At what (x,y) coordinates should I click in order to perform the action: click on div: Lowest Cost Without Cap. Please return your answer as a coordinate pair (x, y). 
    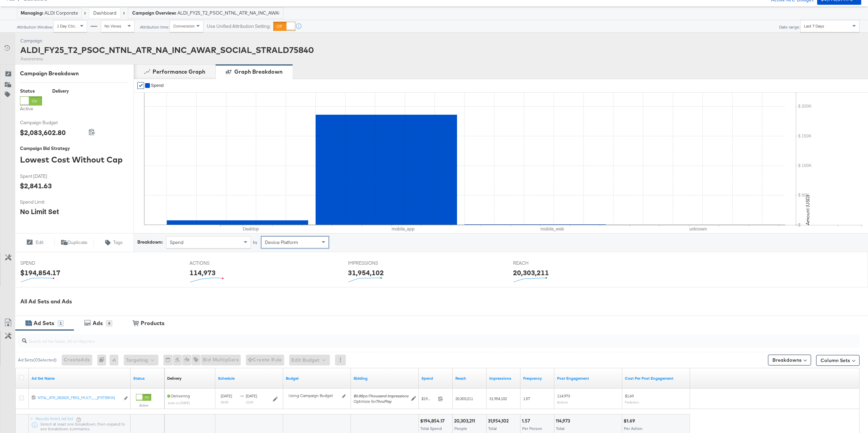
    Looking at the image, I should click on (74, 160).